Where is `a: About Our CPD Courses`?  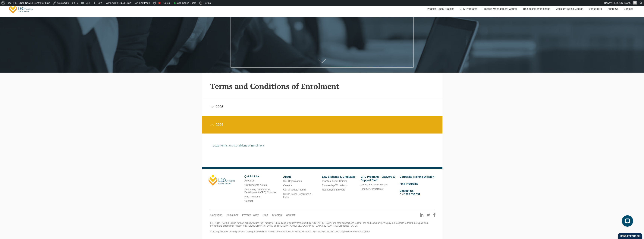
a: About Our CPD Courses is located at coordinates (374, 185).